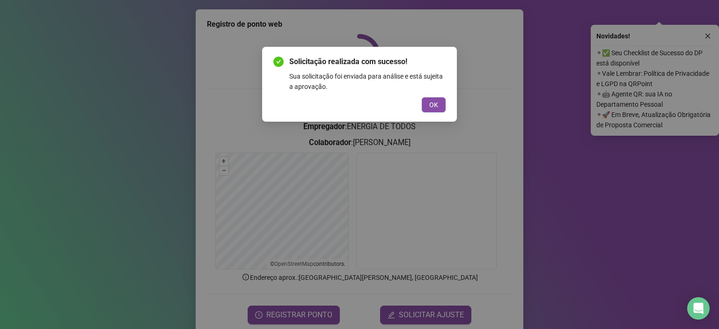 The height and width of the screenshot is (329, 719). What do you see at coordinates (433, 105) in the screenshot?
I see `span: OK` at bounding box center [433, 105].